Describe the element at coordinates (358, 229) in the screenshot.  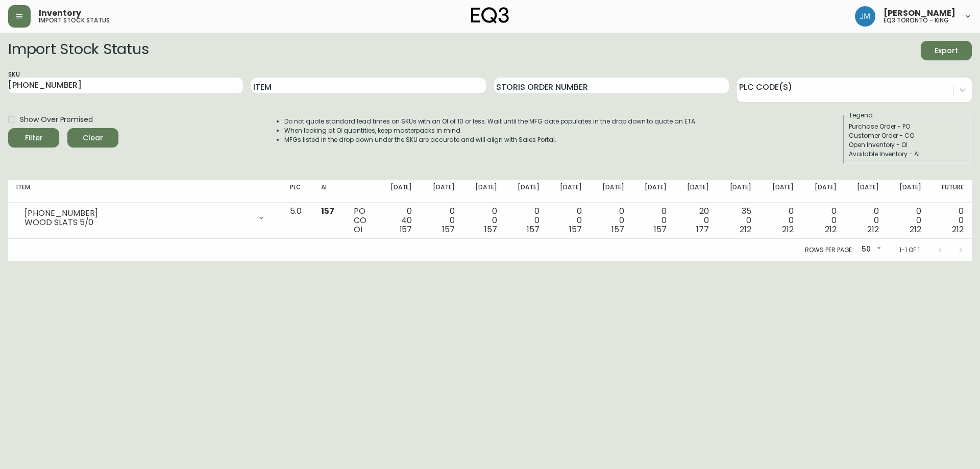
I see `span: OI` at that location.